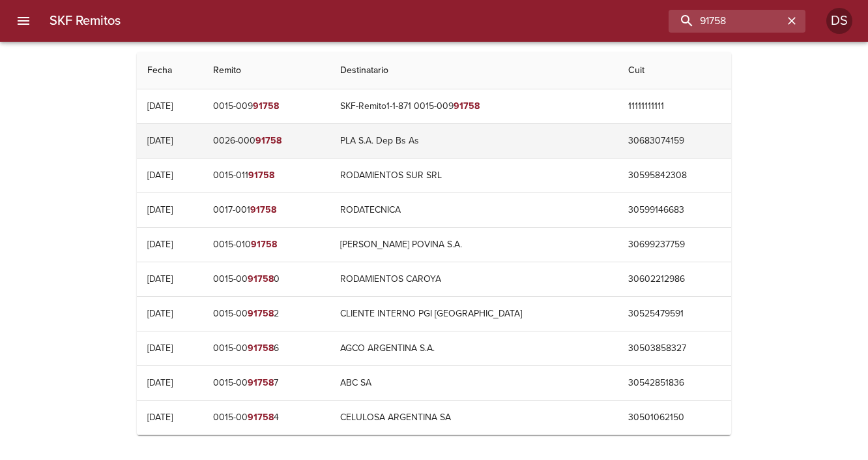 The image size is (868, 460). Describe the element at coordinates (675, 279) in the screenshot. I see `td: 30602212986` at that location.